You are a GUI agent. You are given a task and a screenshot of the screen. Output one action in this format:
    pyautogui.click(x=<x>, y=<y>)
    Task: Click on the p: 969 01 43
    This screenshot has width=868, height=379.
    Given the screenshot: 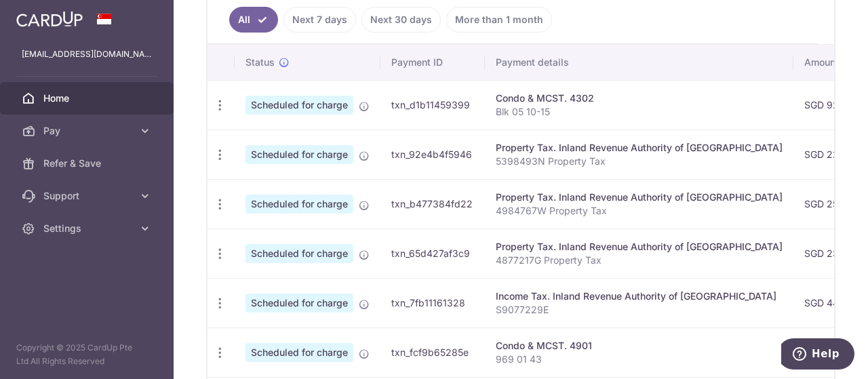 What is the action you would take?
    pyautogui.click(x=639, y=359)
    